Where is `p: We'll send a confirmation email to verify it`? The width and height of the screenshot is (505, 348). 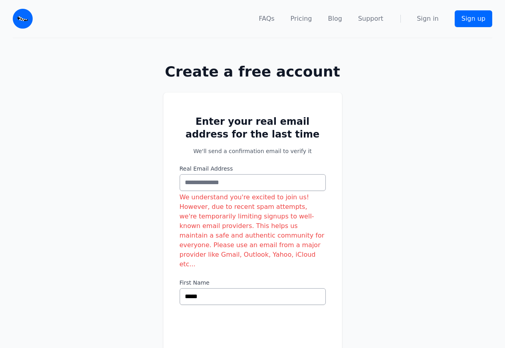 p: We'll send a confirmation email to verify it is located at coordinates (252, 151).